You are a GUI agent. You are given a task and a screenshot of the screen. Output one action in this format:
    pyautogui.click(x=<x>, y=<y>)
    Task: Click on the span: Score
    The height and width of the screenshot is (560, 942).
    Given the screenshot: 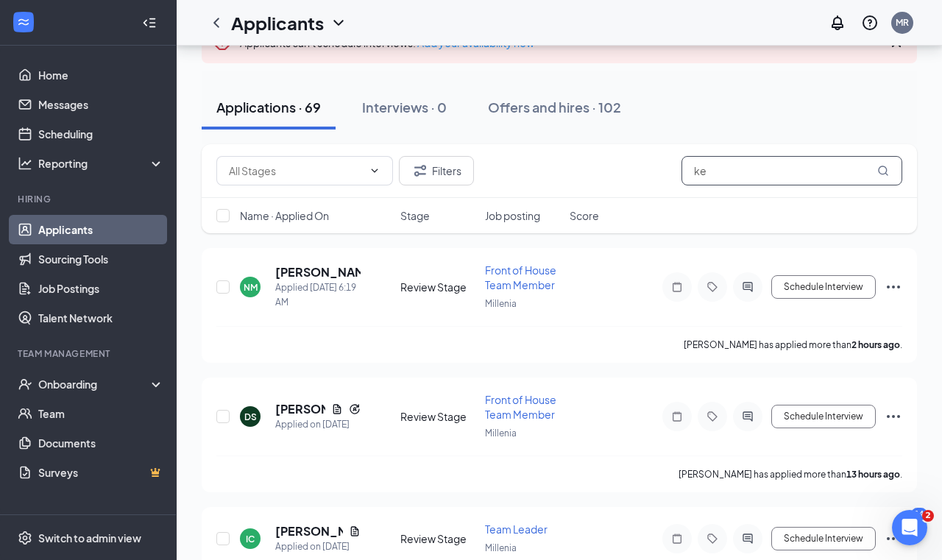 What is the action you would take?
    pyautogui.click(x=584, y=215)
    